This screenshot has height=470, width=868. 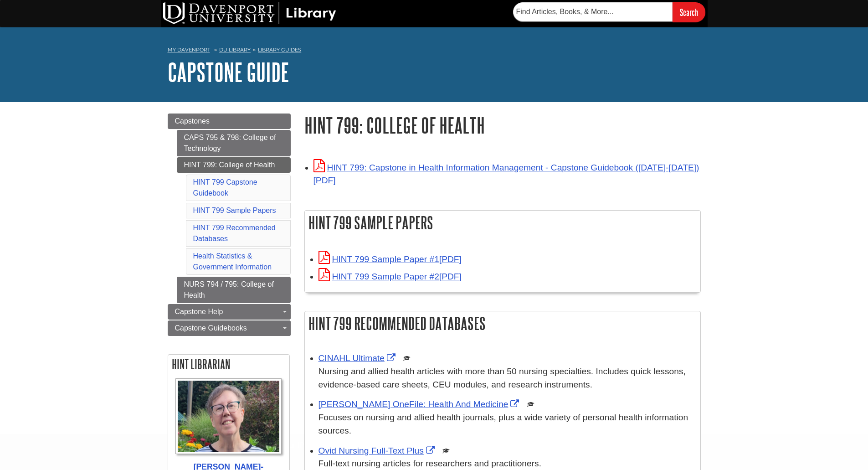 What do you see at coordinates (211, 328) in the screenshot?
I see `span: Capstone Guidebooks` at bounding box center [211, 328].